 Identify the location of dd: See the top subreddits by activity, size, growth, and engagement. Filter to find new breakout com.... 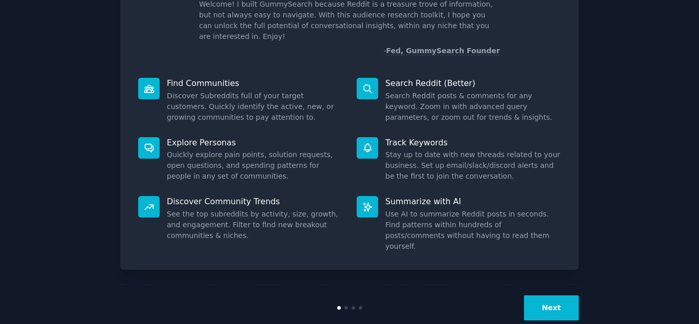
(254, 225).